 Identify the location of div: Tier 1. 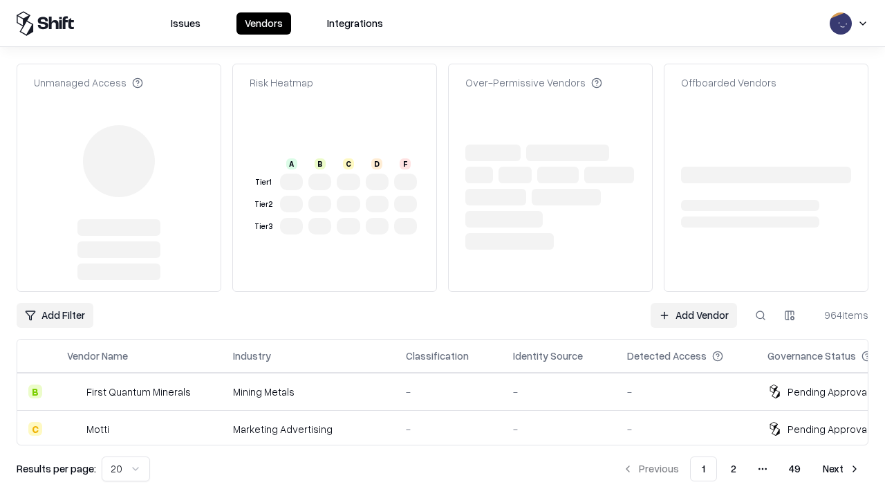
(263, 182).